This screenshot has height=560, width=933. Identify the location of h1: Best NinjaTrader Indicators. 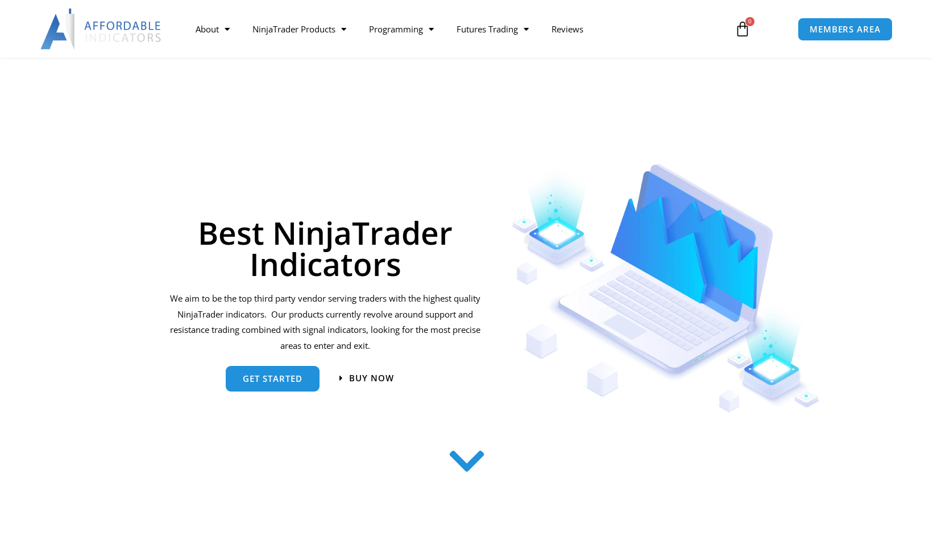
(326, 248).